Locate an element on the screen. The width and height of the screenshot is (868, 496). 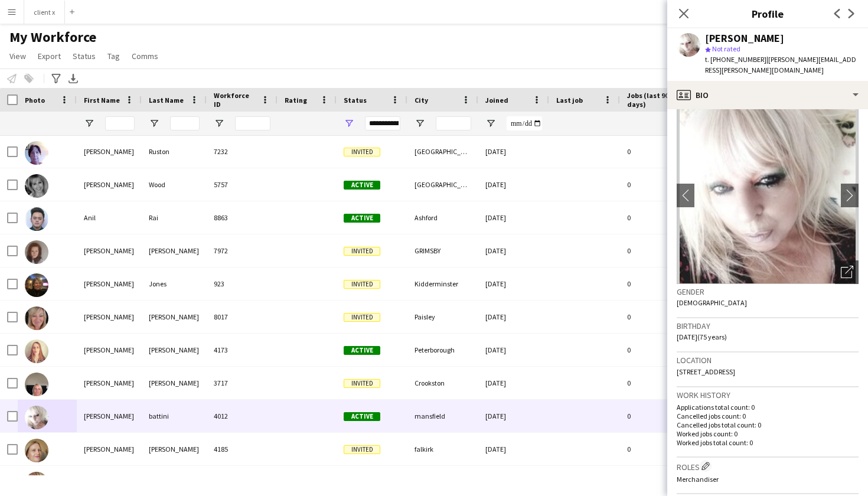
img: Anita Horsfall is located at coordinates (37, 252).